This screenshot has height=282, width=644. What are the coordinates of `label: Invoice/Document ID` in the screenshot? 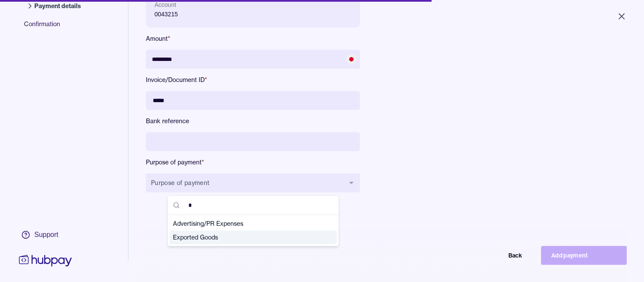 It's located at (253, 80).